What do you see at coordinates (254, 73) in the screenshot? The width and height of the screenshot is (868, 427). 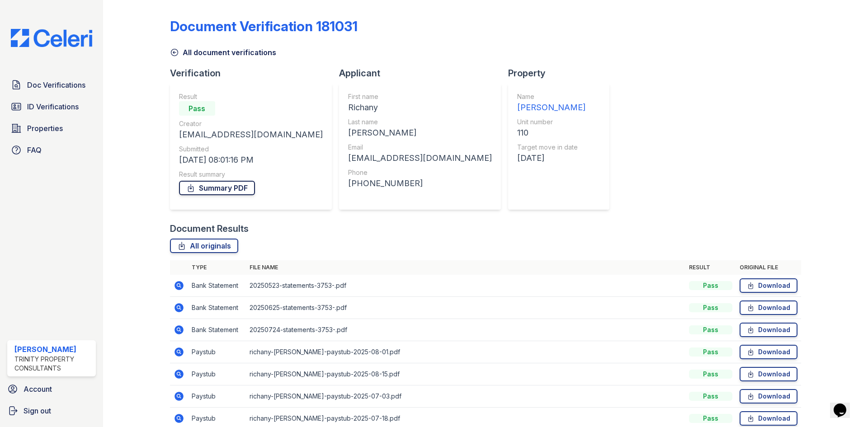 I see `div: Verification` at bounding box center [254, 73].